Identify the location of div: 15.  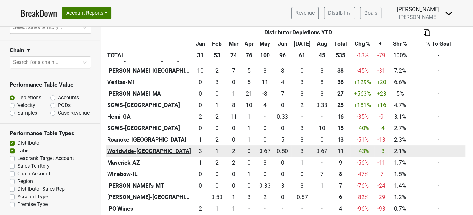
(341, 128).